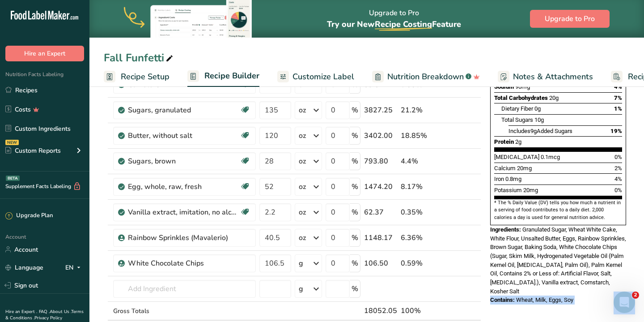 The image size is (644, 322). I want to click on a: Nutrition Breakdown, so click(426, 77).